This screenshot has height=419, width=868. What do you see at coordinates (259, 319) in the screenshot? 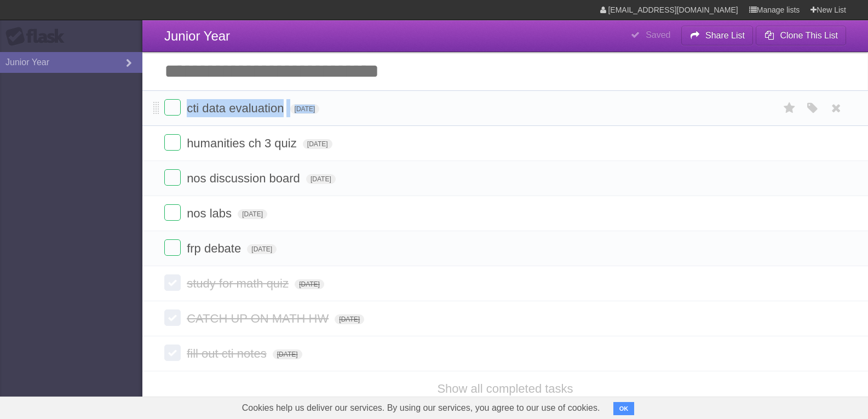
I see `span: CATCH UP ON MATH HW` at bounding box center [259, 319].